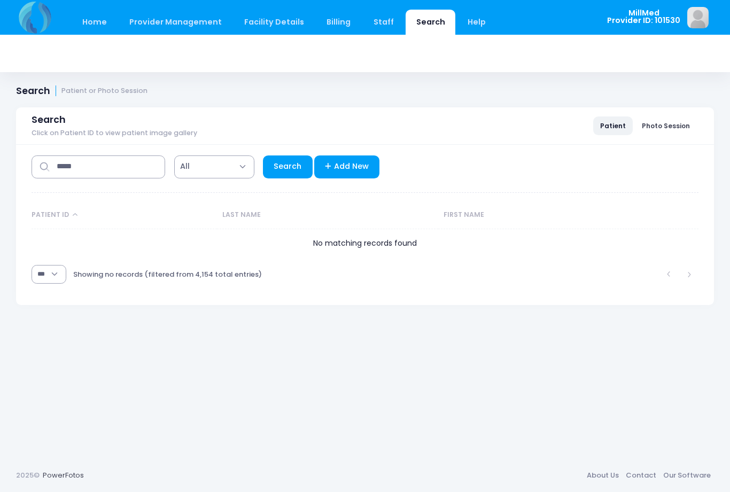 This screenshot has height=492, width=730. Describe the element at coordinates (383, 22) in the screenshot. I see `a: Staff` at that location.